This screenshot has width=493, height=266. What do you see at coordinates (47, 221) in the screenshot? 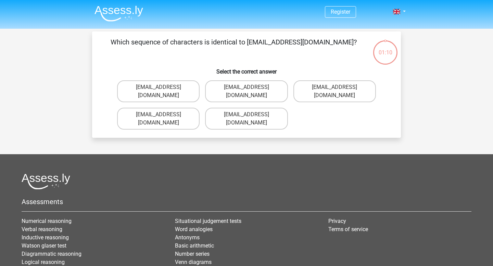
I see `a: Numerical reasoning` at bounding box center [47, 221].